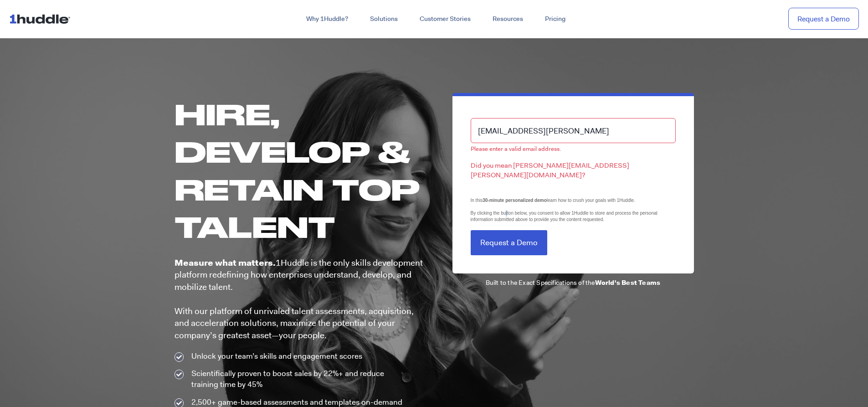 This screenshot has height=407, width=868. Describe the element at coordinates (555, 19) in the screenshot. I see `a: Pricing` at that location.